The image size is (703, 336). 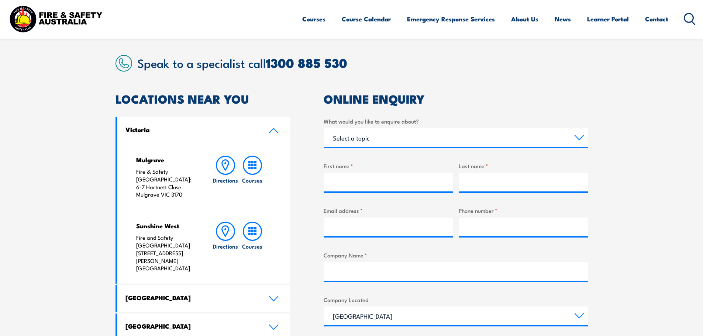 I want to click on a: Contact, so click(x=657, y=19).